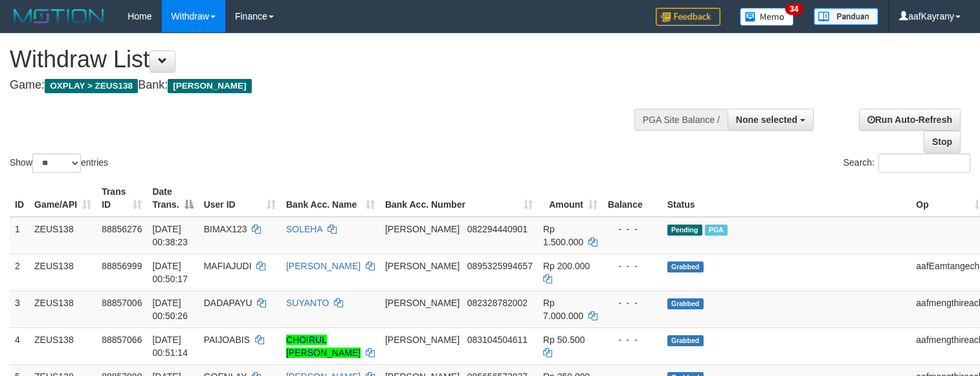 The width and height of the screenshot is (980, 376). Describe the element at coordinates (330, 198) in the screenshot. I see `th: Bank Acc. Name: activate to sort column ascending` at that location.